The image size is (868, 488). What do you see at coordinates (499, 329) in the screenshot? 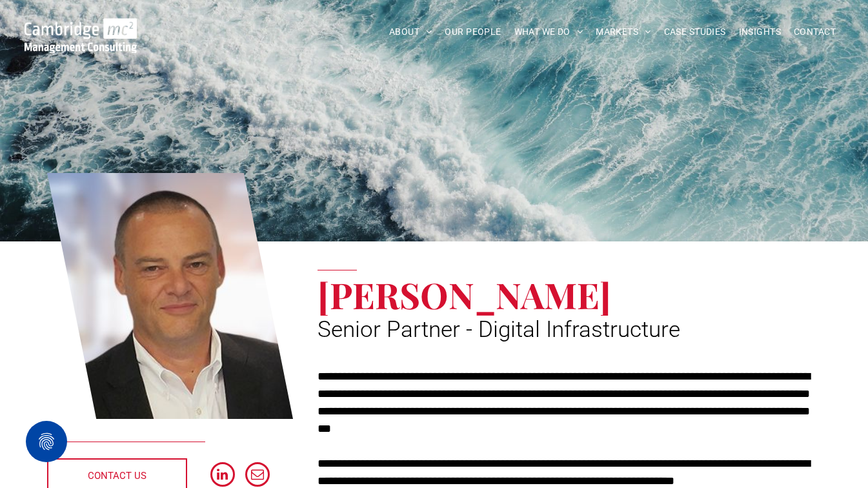
I see `span: Senior Partner - Digital Infrastructure` at bounding box center [499, 329].